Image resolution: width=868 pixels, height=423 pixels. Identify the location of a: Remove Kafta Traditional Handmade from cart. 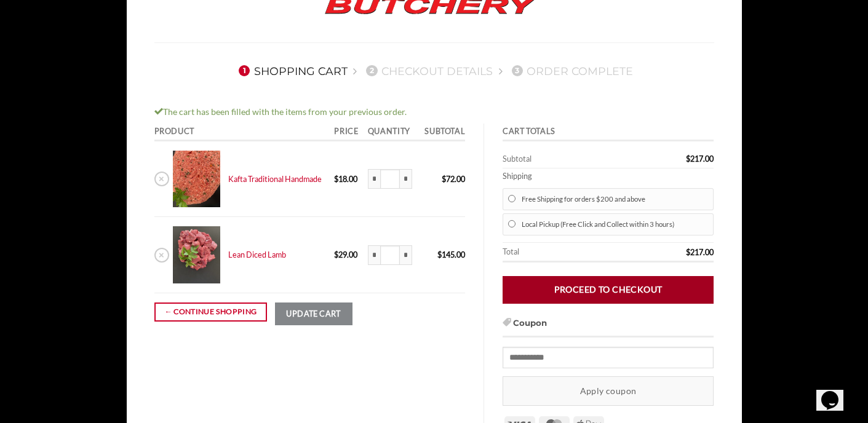
(162, 179).